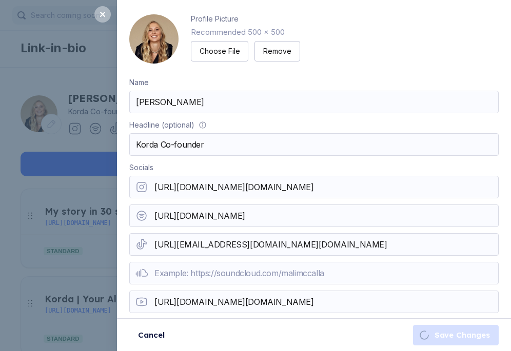 The height and width of the screenshot is (351, 511). What do you see at coordinates (314, 187) in the screenshot?
I see `input: Example: https://www.instagram.com/korda.co/` at bounding box center [314, 187].